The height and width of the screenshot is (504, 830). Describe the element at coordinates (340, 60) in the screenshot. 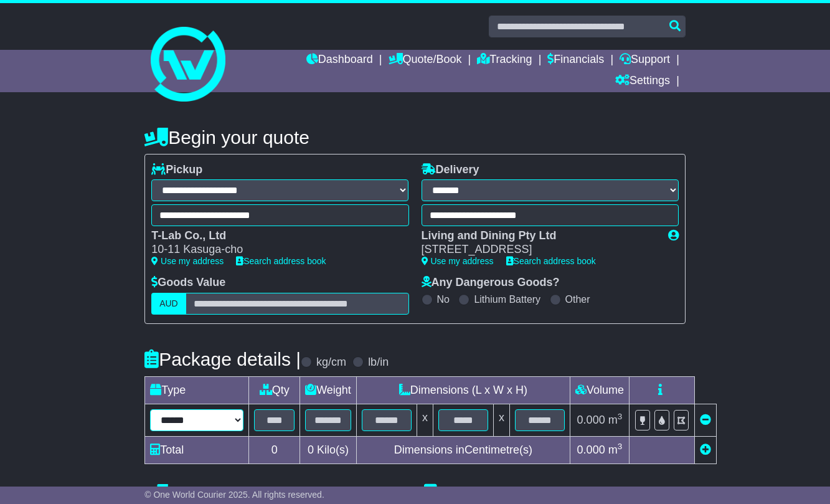

I see `a: Dashboard` at that location.